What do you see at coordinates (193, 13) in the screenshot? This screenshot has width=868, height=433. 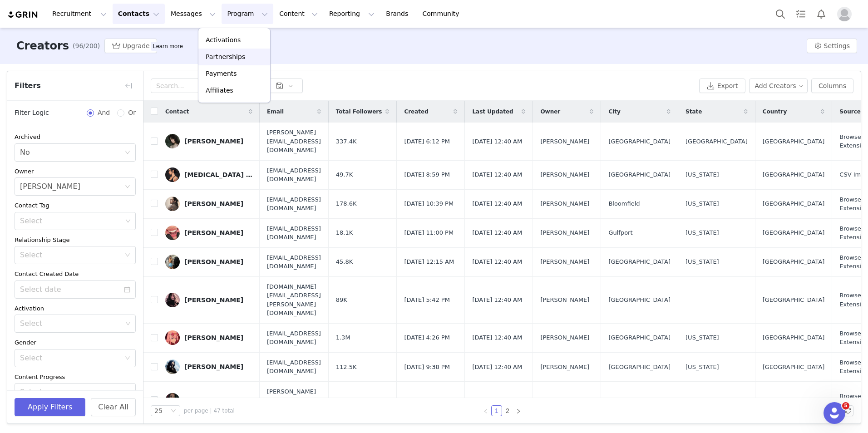 I see `button: Messages` at bounding box center [193, 13].